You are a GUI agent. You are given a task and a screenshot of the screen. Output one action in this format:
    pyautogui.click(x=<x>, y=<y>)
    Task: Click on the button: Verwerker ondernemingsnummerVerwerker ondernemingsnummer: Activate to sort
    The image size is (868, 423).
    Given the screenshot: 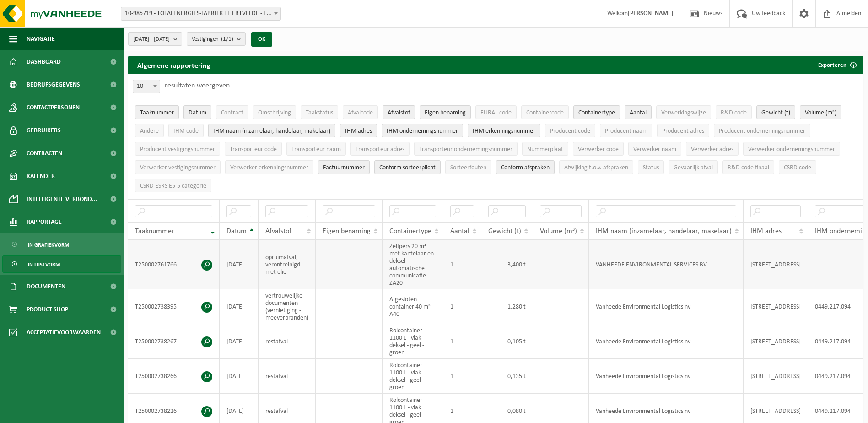 What is the action you would take?
    pyautogui.click(x=791, y=149)
    